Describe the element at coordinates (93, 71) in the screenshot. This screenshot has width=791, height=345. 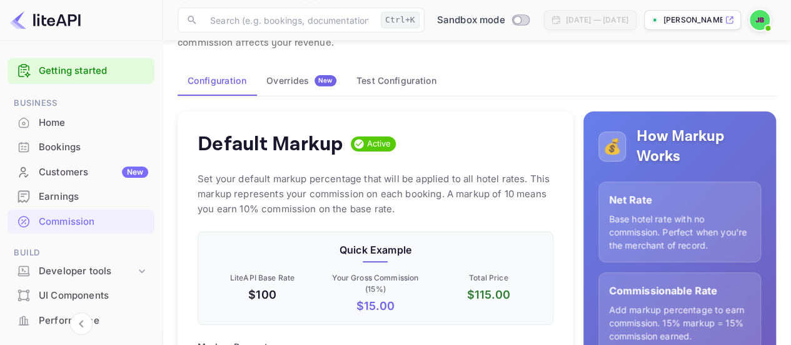
I see `a: Getting started` at that location.